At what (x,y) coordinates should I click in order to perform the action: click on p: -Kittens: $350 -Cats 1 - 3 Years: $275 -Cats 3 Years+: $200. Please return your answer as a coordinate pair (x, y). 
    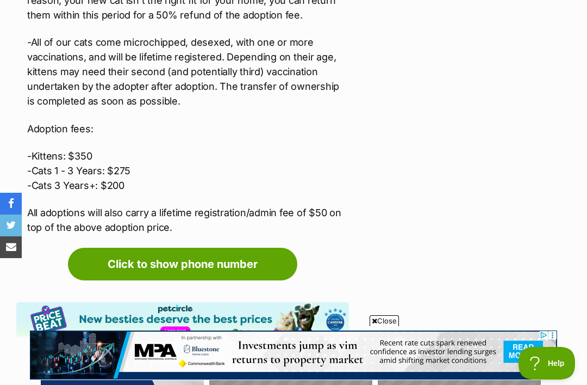
    Looking at the image, I should click on (188, 170).